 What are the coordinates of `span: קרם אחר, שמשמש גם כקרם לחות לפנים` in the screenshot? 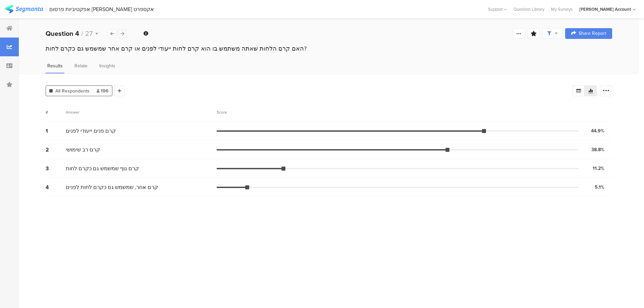 It's located at (112, 187).